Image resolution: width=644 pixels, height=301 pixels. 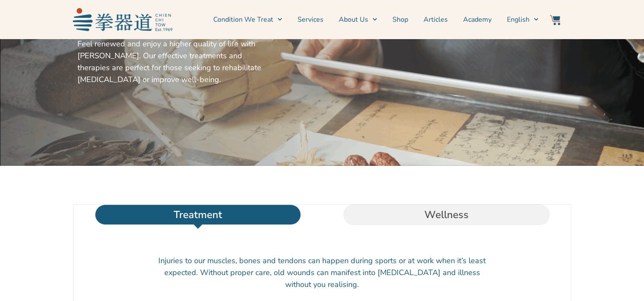 I want to click on p: Injuries to our muscles, bones and tendons can happen during sports or at work when it’s least ex..., so click(x=322, y=273).